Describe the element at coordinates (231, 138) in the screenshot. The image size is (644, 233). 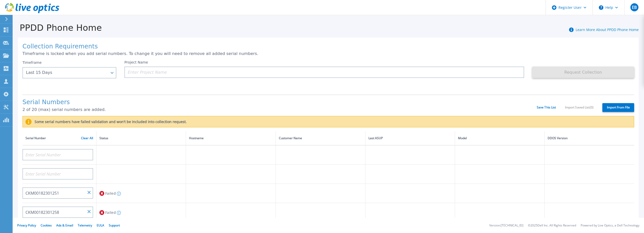
I see `th: Hostname` at that location.